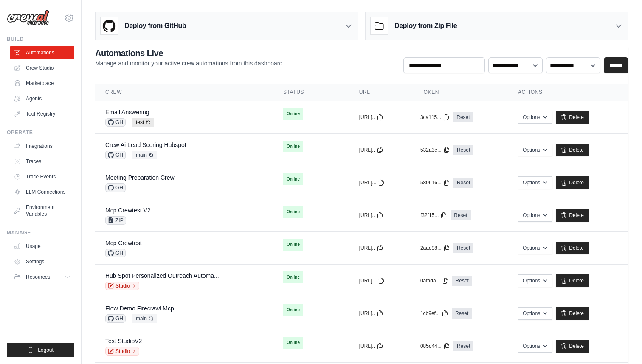 The width and height of the screenshot is (642, 364). Describe the element at coordinates (128, 112) in the screenshot. I see `a: Email Answering` at that location.